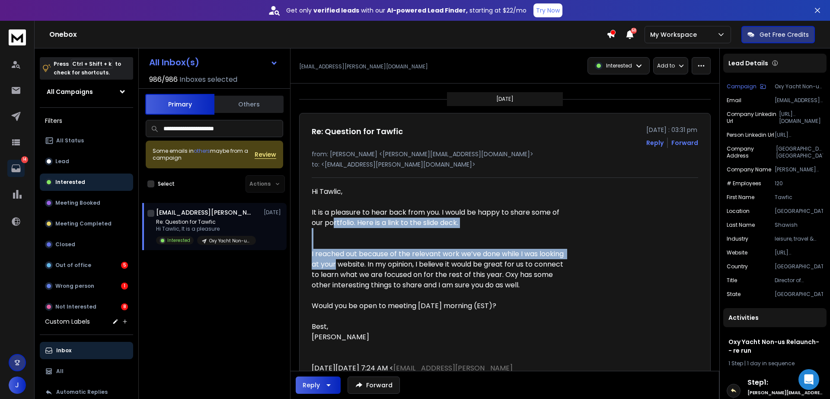 The width and height of the screenshot is (830, 399). I want to click on p: Director of Operations, so click(799, 280).